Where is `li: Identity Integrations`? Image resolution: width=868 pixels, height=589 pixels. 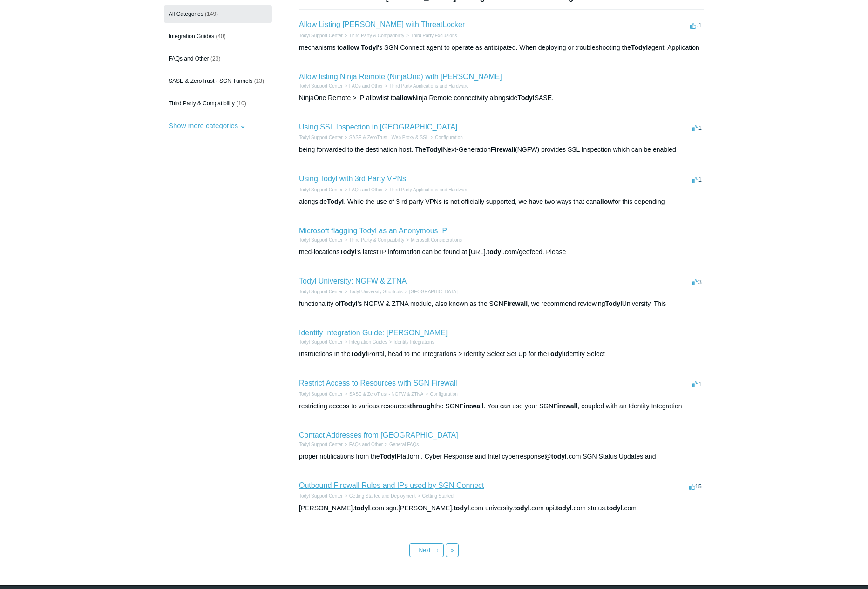
li: Identity Integrations is located at coordinates (411, 342).